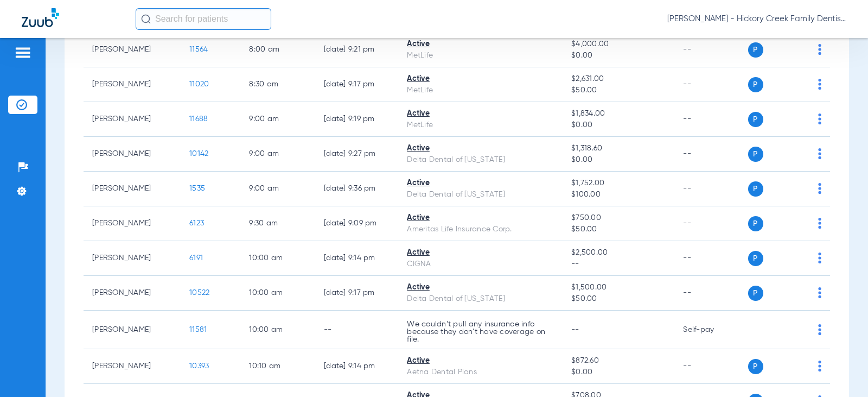 The width and height of the screenshot is (868, 397). What do you see at coordinates (278, 50) in the screenshot?
I see `td: 8:00 AM` at bounding box center [278, 50].